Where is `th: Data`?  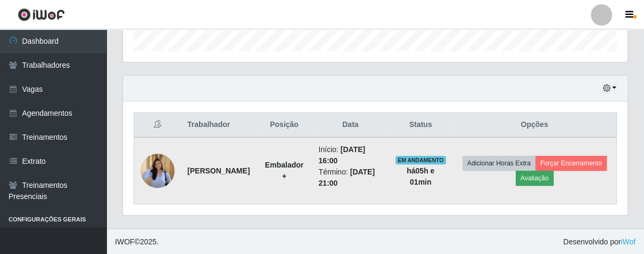
th: Data is located at coordinates (350, 125).